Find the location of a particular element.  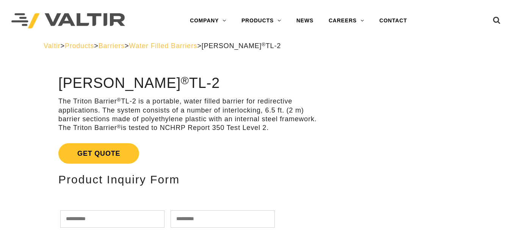

img: Valtir is located at coordinates (68, 21).